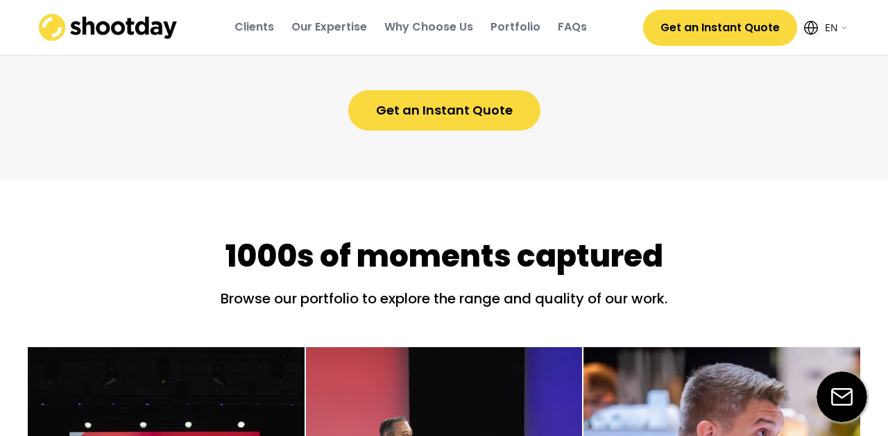  I want to click on div: Clients, so click(254, 27).